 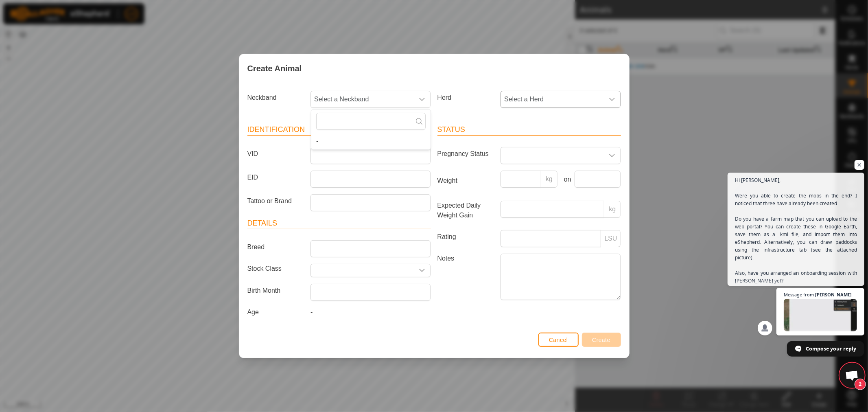 What do you see at coordinates (466, 154) in the screenshot?
I see `label: Pregnancy Status` at bounding box center [466, 154].